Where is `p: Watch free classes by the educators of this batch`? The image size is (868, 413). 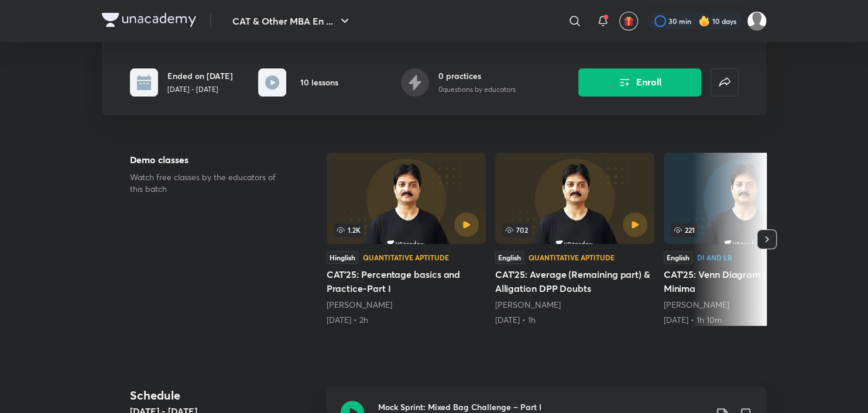
p: Watch free classes by the educators of this batch is located at coordinates (210, 183).